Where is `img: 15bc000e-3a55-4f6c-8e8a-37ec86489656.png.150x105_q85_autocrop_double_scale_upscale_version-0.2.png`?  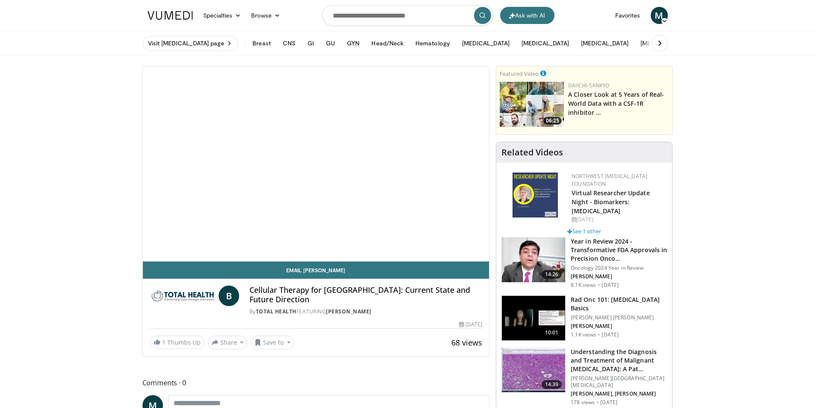
img: 15bc000e-3a55-4f6c-8e8a-37ec86489656.png.150x105_q85_autocrop_double_scale_upscale_version-0.2.png is located at coordinates (535, 195).